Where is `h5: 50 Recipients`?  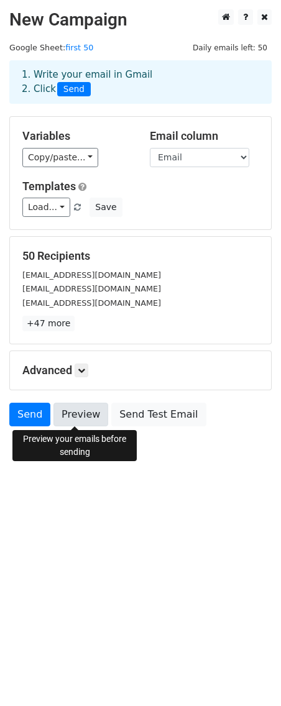
h5: 50 Recipients is located at coordinates (140, 256).